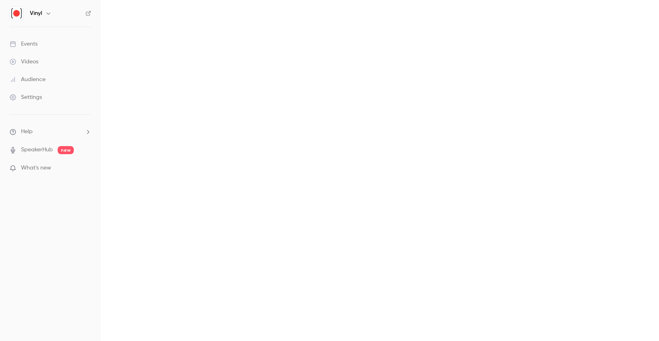  Describe the element at coordinates (27, 132) in the screenshot. I see `span: Help` at that location.